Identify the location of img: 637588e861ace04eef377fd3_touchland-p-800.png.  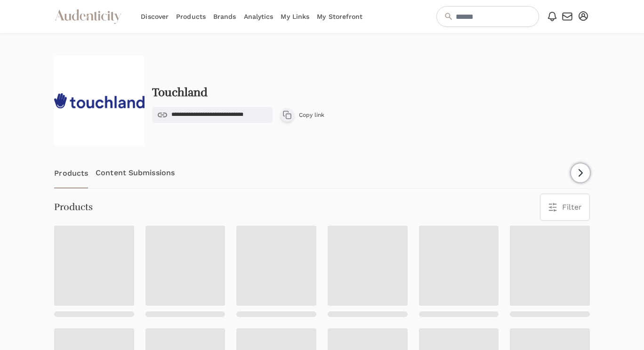
(99, 101).